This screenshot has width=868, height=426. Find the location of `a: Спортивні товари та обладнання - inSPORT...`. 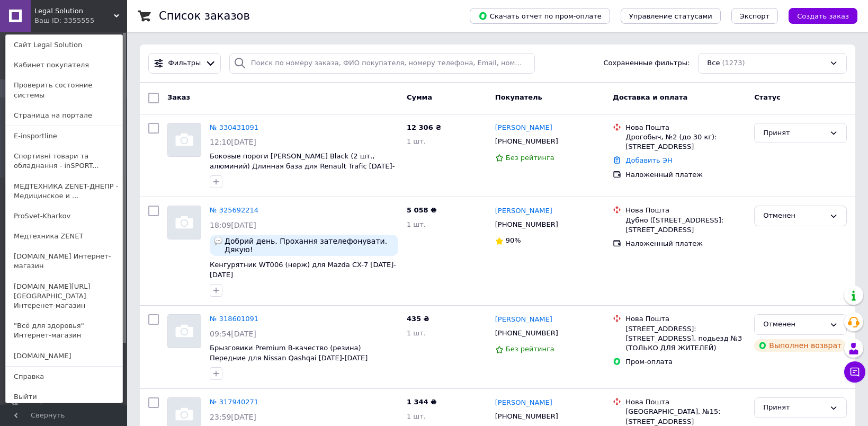

a: Спортивні товари та обладнання - inSPORT... is located at coordinates (64, 161).